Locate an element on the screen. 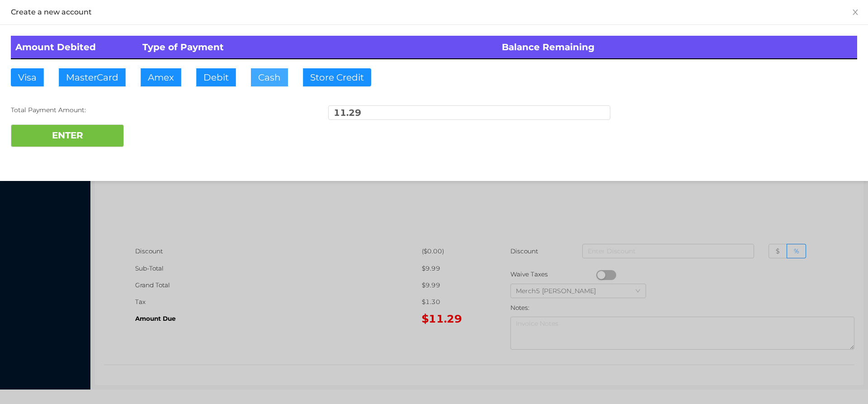 The width and height of the screenshot is (868, 404). th: Balance Remaining is located at coordinates (677, 47).